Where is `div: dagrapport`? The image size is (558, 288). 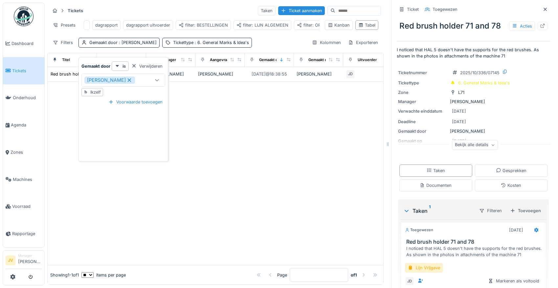 div: dagrapport is located at coordinates (107, 25).